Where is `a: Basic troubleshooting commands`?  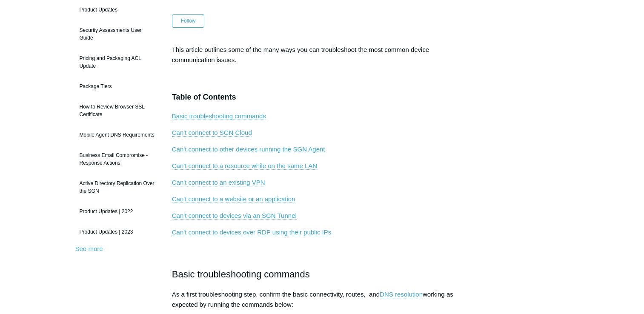 a: Basic troubleshooting commands is located at coordinates (218, 116).